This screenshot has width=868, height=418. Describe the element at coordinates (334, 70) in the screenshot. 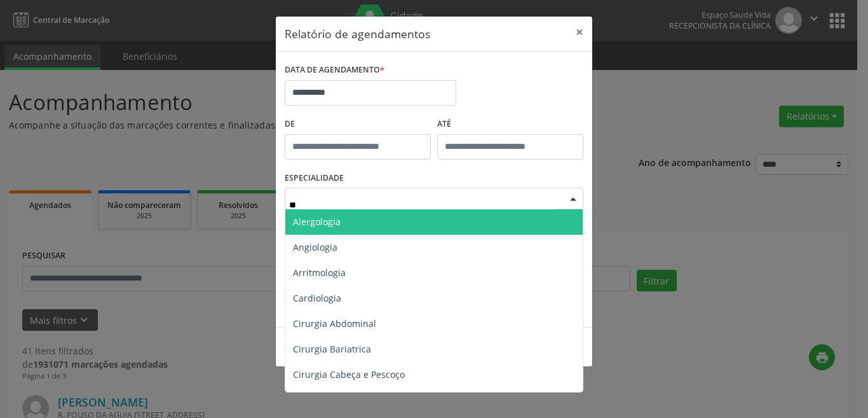

I see `label: DATA DE AGENDAMENTO` at that location.